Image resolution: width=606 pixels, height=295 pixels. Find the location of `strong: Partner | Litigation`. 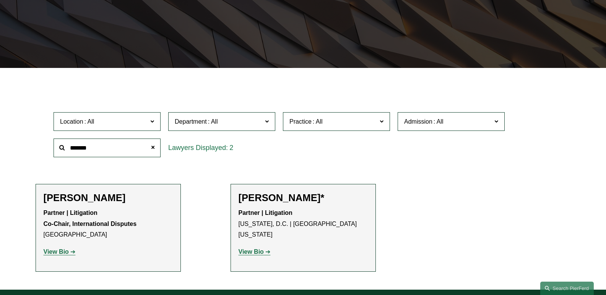

strong: Partner | Litigation is located at coordinates (265, 213).